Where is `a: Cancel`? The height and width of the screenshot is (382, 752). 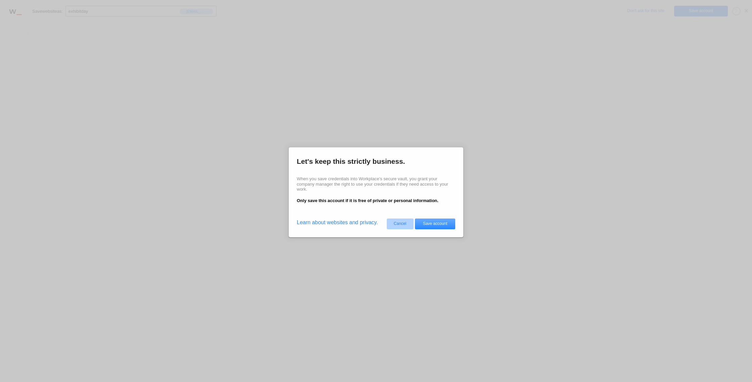 a: Cancel is located at coordinates (400, 224).